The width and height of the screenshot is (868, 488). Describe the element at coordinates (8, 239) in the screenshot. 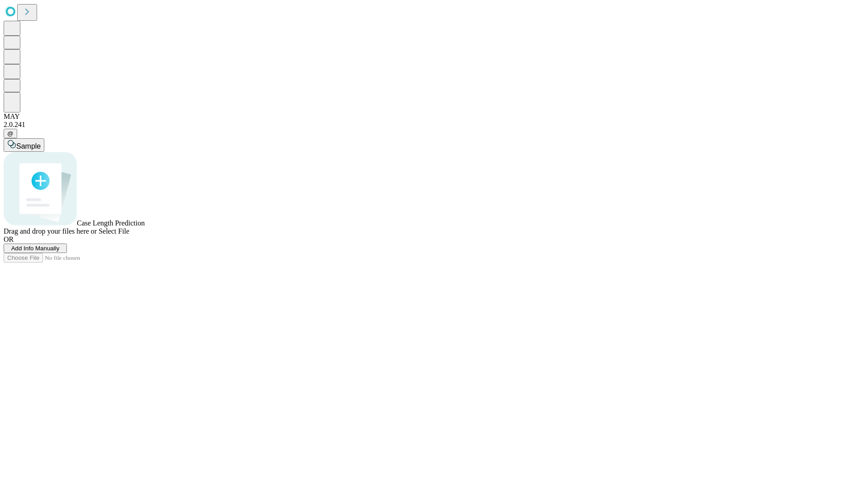

I see `span: OR` at that location.